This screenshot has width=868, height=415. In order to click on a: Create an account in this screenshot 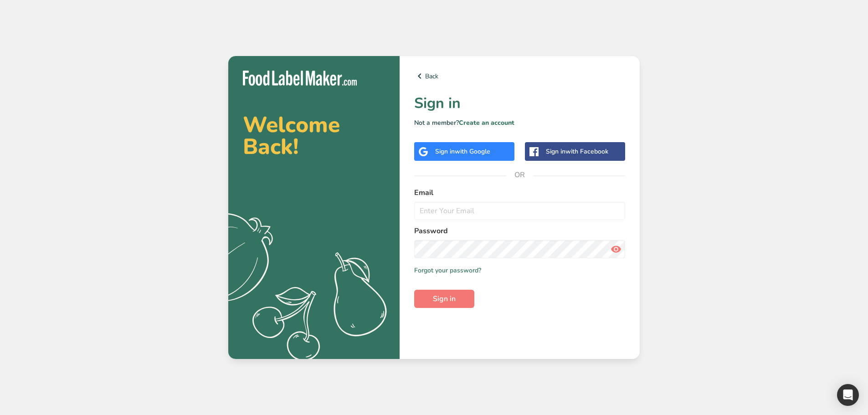, I will do `click(487, 122)`.